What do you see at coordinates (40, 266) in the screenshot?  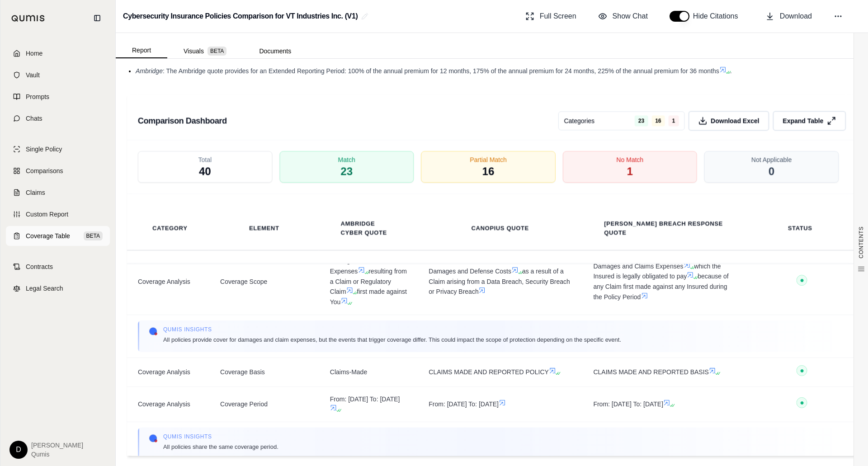 I see `span: Contracts` at bounding box center [40, 266].